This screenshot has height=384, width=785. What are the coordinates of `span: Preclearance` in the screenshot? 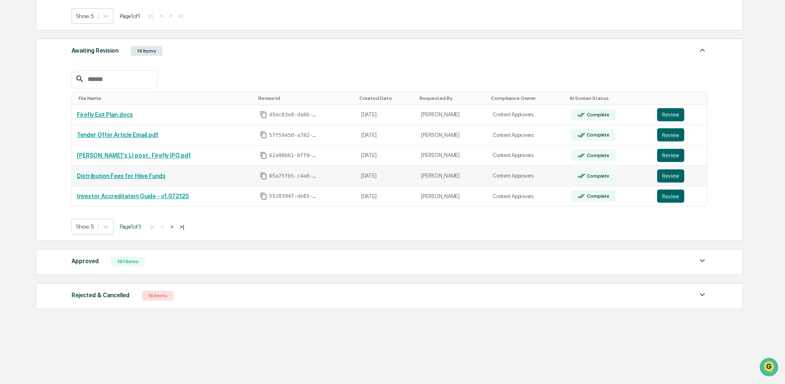 It's located at (35, 108).